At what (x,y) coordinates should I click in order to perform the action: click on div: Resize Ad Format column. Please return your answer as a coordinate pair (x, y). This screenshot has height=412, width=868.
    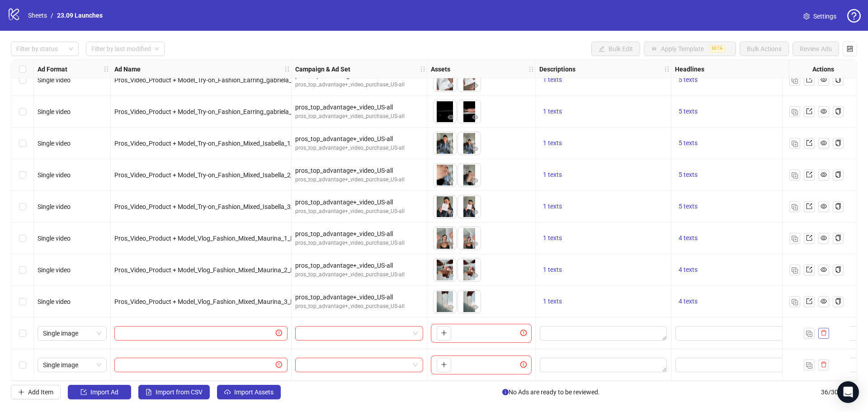
    Looking at the image, I should click on (109, 69).